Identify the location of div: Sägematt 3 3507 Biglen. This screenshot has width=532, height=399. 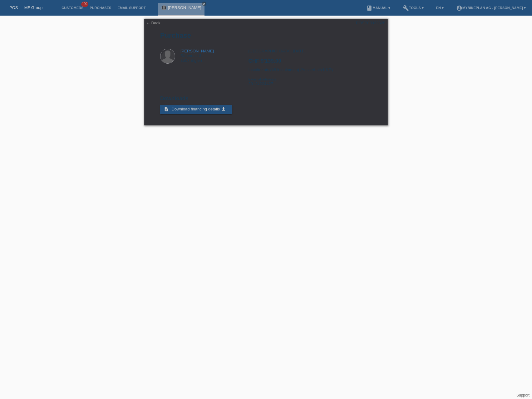
(197, 55).